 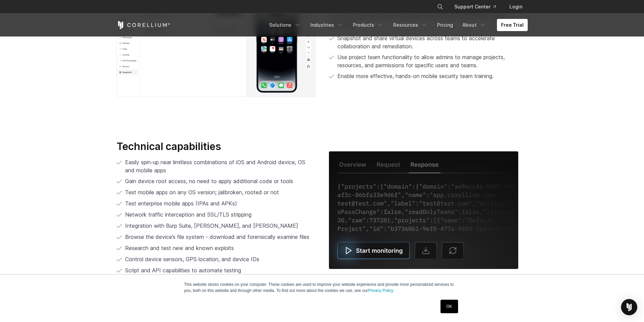 What do you see at coordinates (368, 25) in the screenshot?
I see `a: Products` at bounding box center [368, 25].